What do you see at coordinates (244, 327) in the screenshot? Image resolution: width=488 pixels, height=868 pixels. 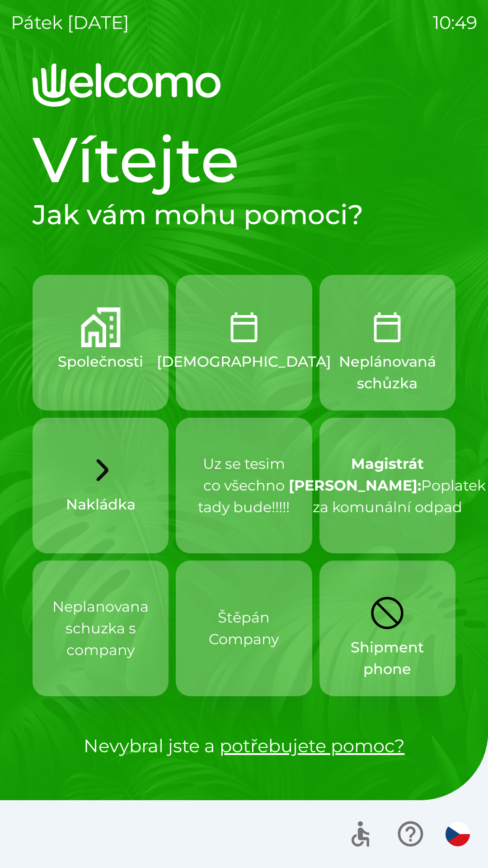 I see `img: CalendarTodayOutlined.png` at bounding box center [244, 327].